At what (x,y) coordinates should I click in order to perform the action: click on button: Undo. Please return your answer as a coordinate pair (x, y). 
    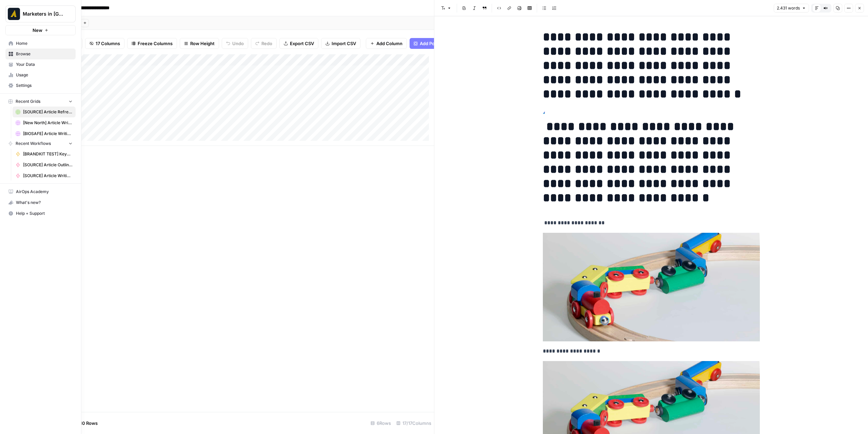
    Looking at the image, I should click on (235, 43).